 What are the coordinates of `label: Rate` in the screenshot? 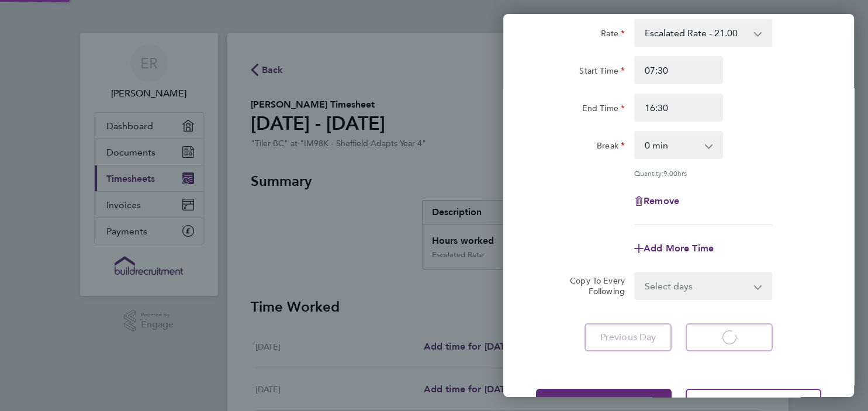 It's located at (613, 35).